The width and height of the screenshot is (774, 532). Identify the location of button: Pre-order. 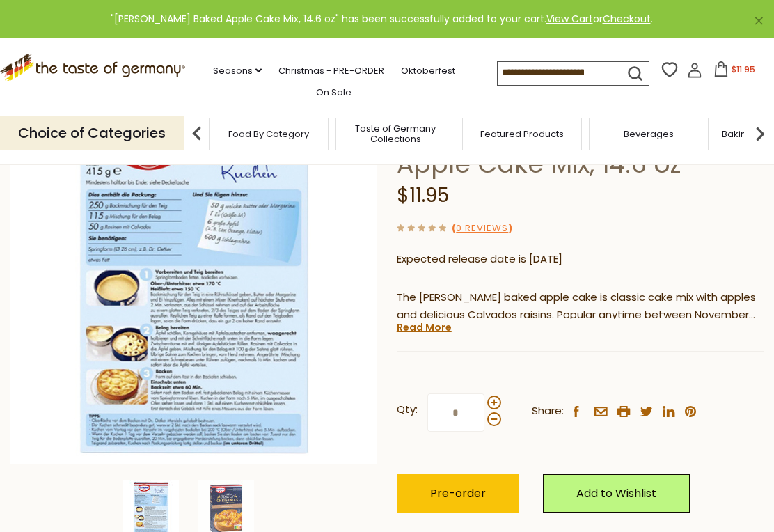
(458, 493).